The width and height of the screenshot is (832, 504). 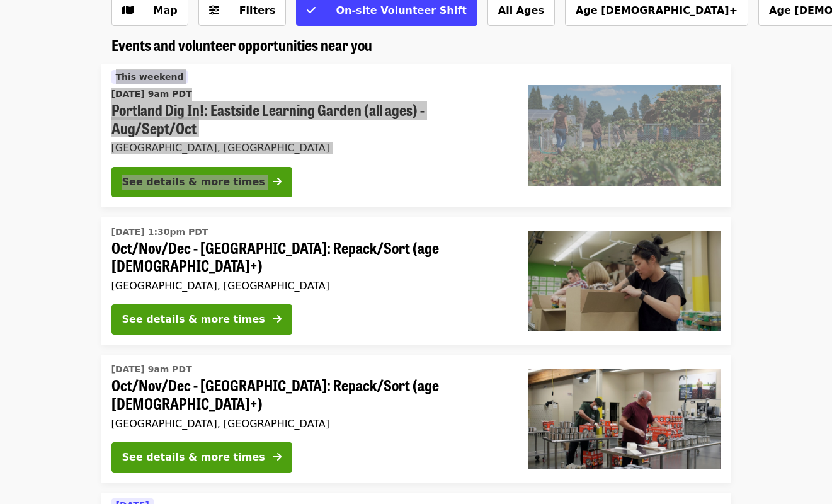 I want to click on i: map icon, so click(x=127, y=10).